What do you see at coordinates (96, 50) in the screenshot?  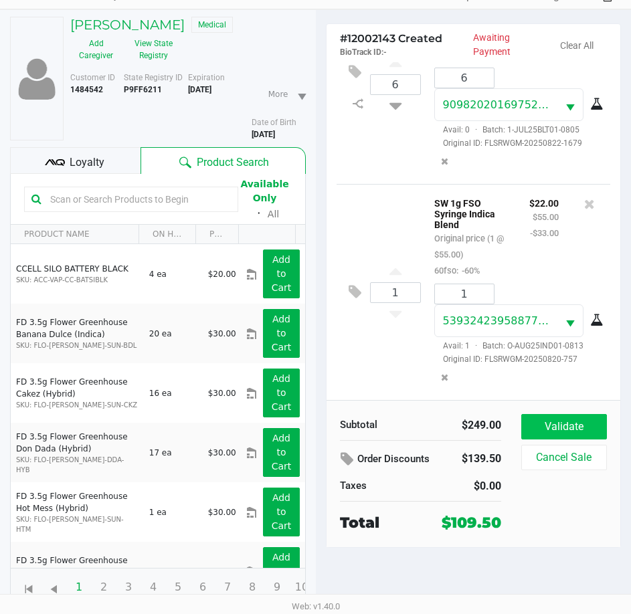 I see `button: Add Caregiver` at bounding box center [96, 50].